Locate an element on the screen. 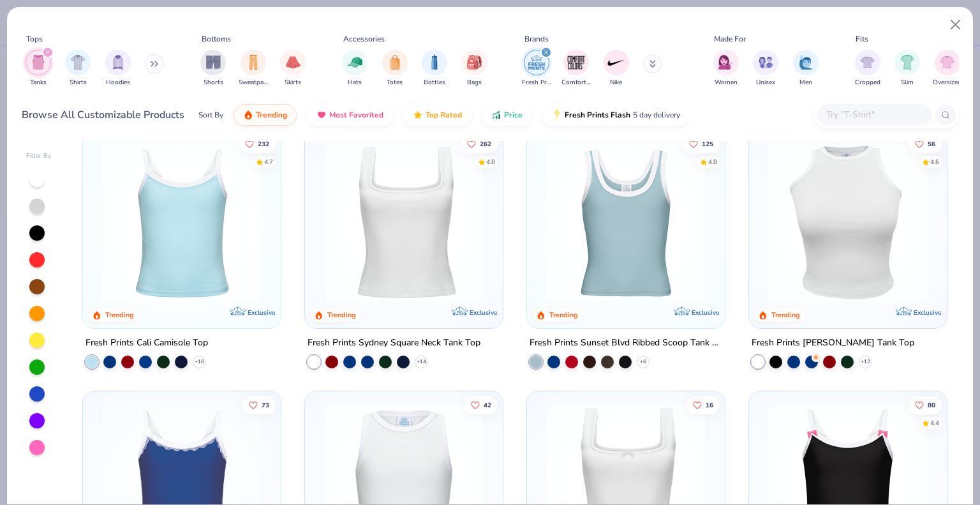  span: Price is located at coordinates (513, 115).